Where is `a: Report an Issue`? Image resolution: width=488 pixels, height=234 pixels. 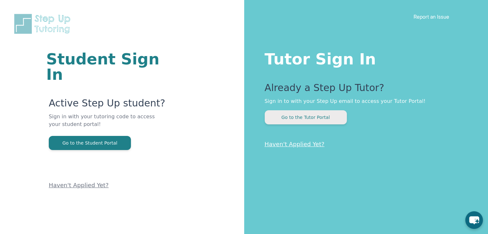 a: Report an Issue is located at coordinates (431, 17).